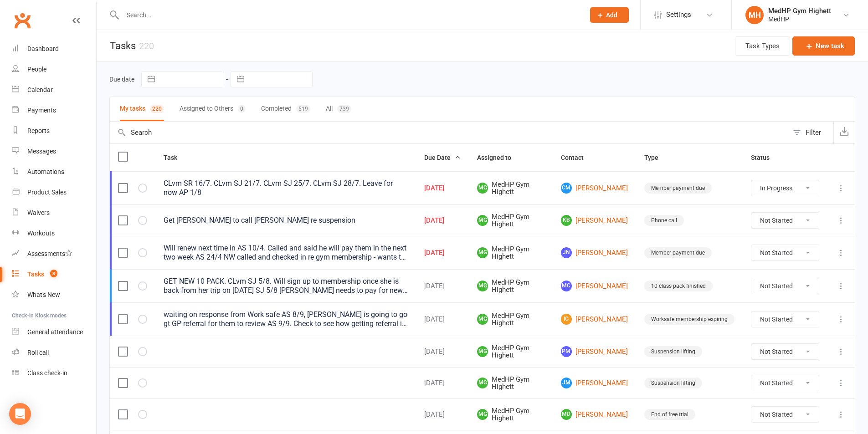 This screenshot has width=868, height=434. I want to click on input: Search..., so click(349, 15).